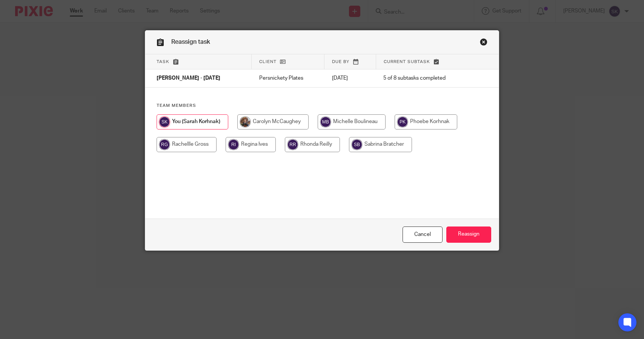 The image size is (644, 339). What do you see at coordinates (341, 62) in the screenshot?
I see `span: Due by` at bounding box center [341, 62].